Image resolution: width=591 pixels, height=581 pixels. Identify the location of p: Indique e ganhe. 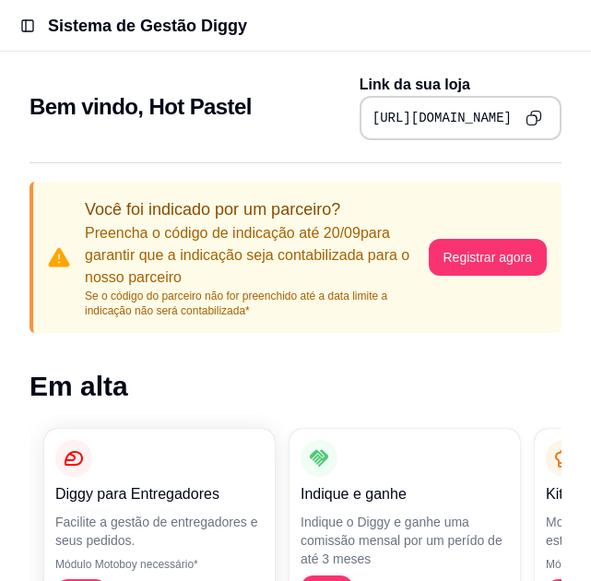
(405, 494).